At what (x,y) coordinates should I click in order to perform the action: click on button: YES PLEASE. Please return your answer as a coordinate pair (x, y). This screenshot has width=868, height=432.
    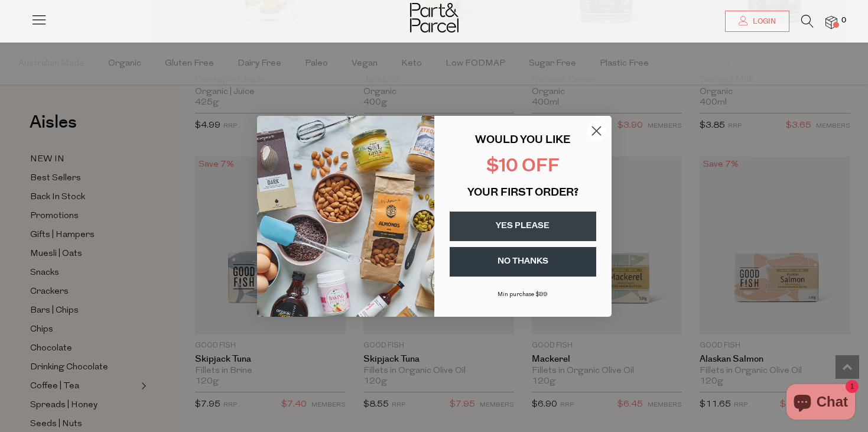
    Looking at the image, I should click on (523, 226).